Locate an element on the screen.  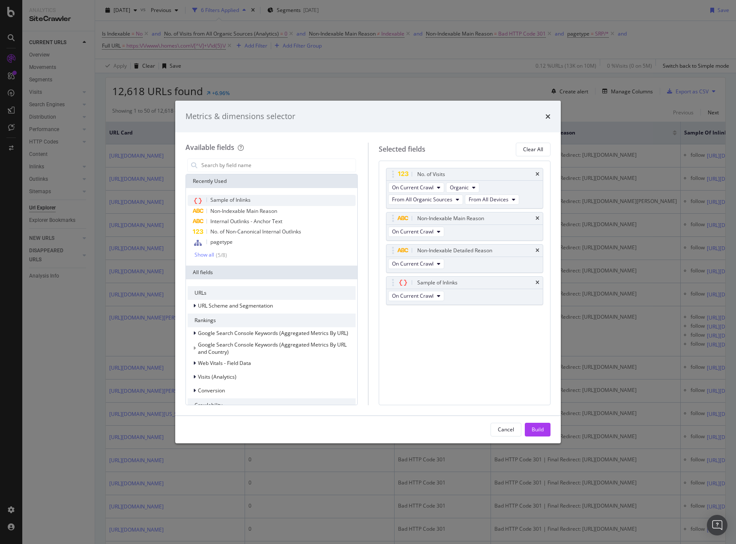
button: Cancel is located at coordinates (506, 430).